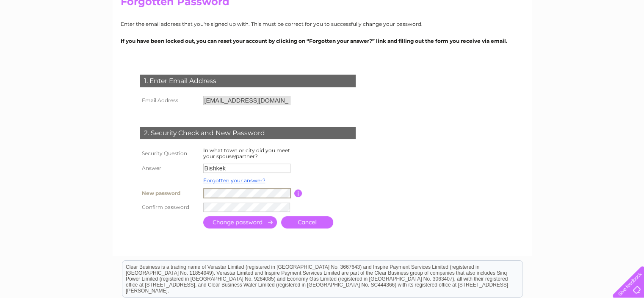  What do you see at coordinates (307, 222) in the screenshot?
I see `a: Cancel` at bounding box center [307, 222].